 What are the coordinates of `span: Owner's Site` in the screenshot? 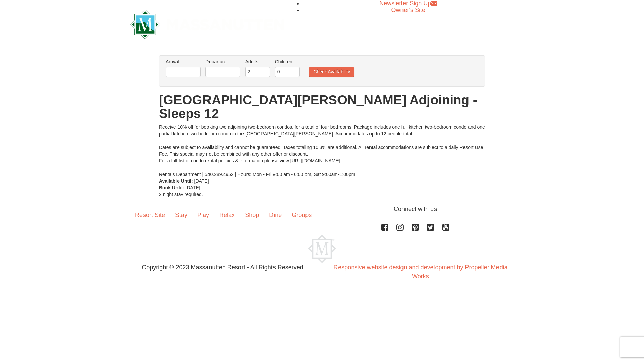 It's located at (408, 10).